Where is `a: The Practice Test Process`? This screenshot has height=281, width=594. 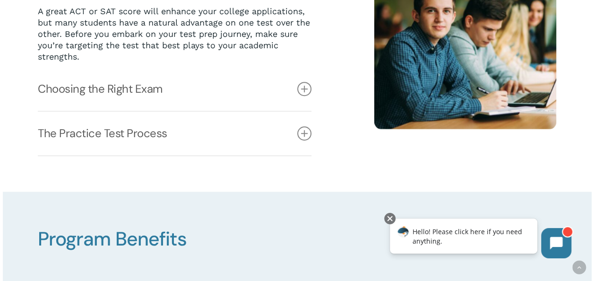 a: The Practice Test Process is located at coordinates (174, 133).